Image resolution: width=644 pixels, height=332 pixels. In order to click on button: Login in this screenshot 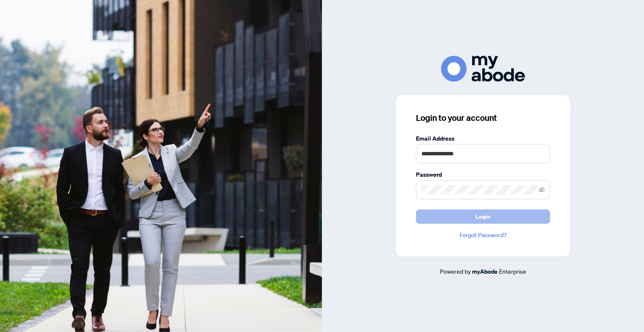, I will do `click(483, 217)`.